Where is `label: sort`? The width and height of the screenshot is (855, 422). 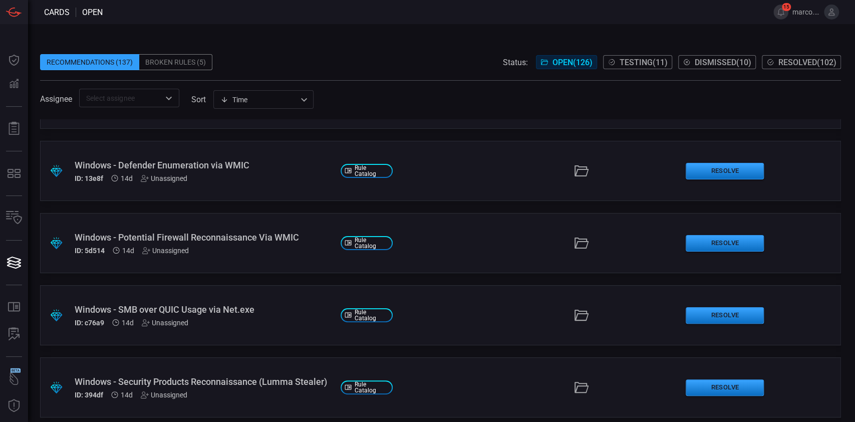
label: sort is located at coordinates (198, 99).